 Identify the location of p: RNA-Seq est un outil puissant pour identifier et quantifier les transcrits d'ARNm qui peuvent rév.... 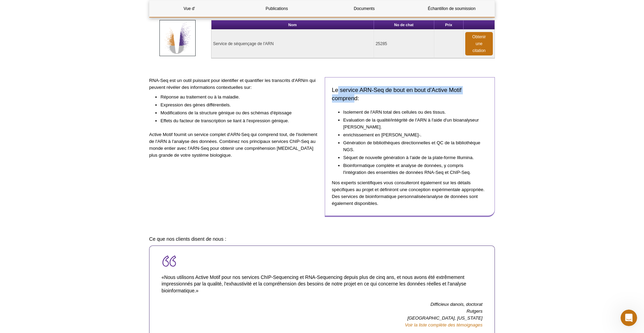
(234, 84).